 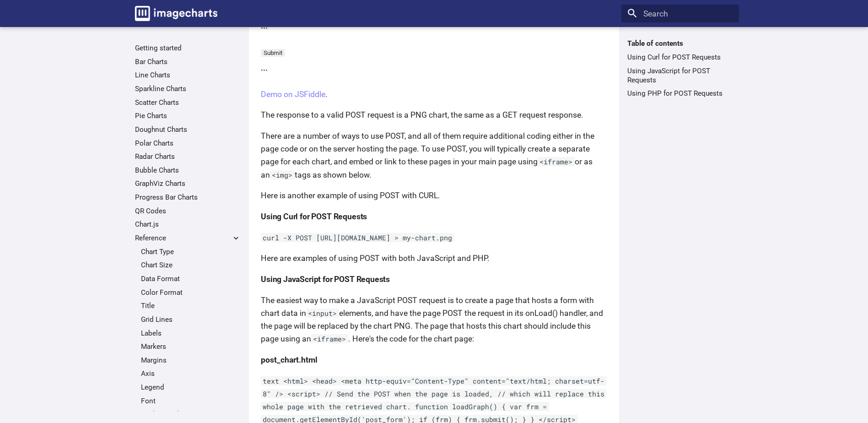 I want to click on h4: Using Curl for POST Requests, so click(x=434, y=217).